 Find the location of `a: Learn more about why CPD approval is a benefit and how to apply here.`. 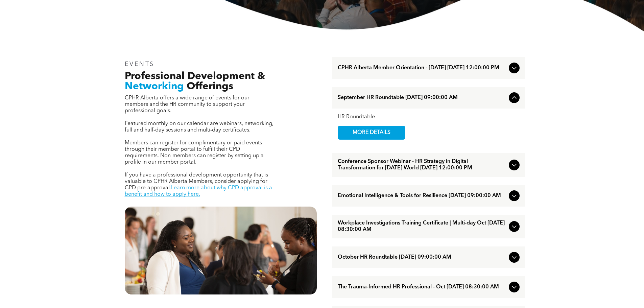

a: Learn more about why CPD approval is a benefit and how to apply here. is located at coordinates (199, 191).